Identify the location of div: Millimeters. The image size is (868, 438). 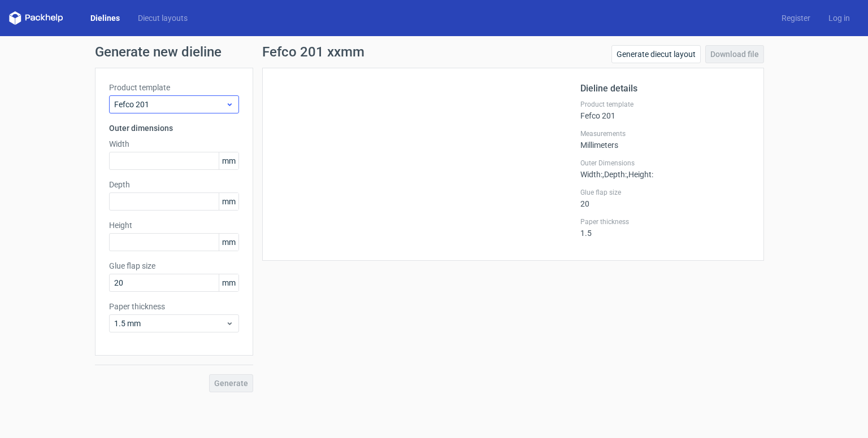
(665, 139).